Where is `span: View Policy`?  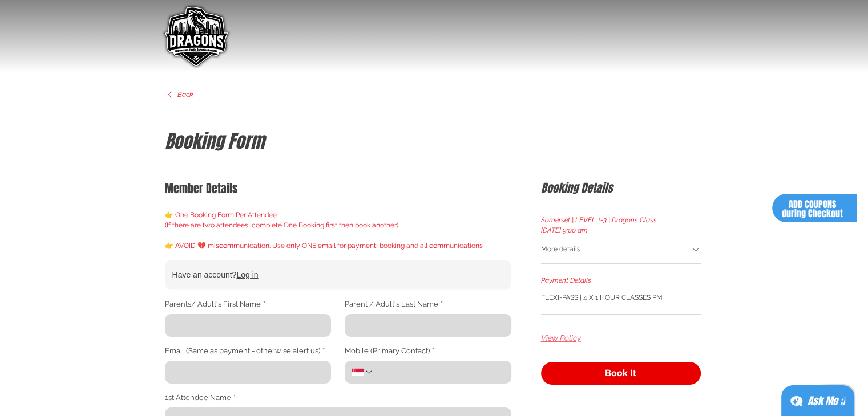
span: View Policy is located at coordinates (561, 339).